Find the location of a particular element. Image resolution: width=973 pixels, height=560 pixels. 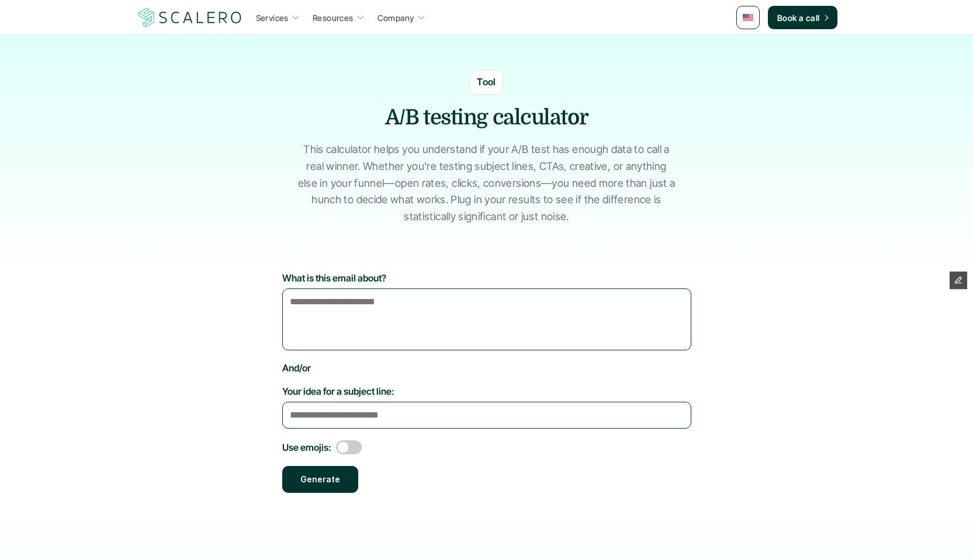

img: Scalero company logotype is located at coordinates (190, 18).